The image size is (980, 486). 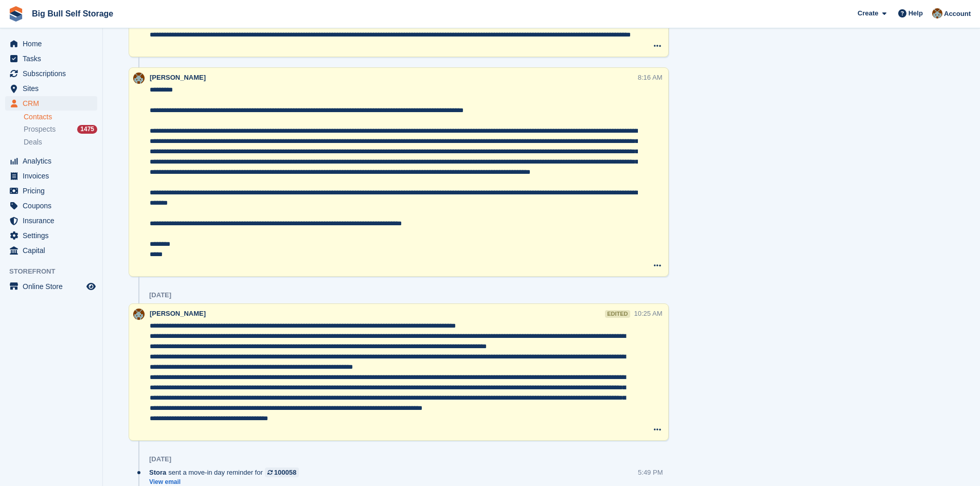 What do you see at coordinates (40, 129) in the screenshot?
I see `span: Prospects` at bounding box center [40, 129].